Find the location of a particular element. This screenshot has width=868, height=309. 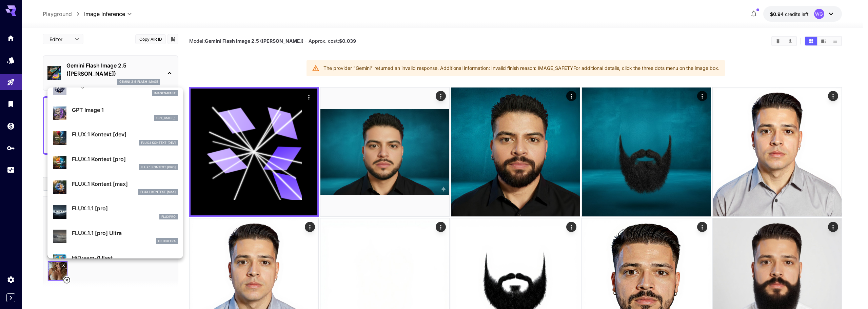

div: FLUX.1 Kontext [dev]FLUX.1 Kontext [dev] is located at coordinates (115, 138).